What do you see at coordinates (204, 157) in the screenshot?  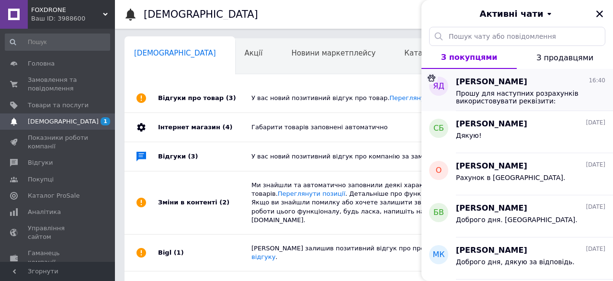 I see `div: Відгуки` at bounding box center [204, 157].